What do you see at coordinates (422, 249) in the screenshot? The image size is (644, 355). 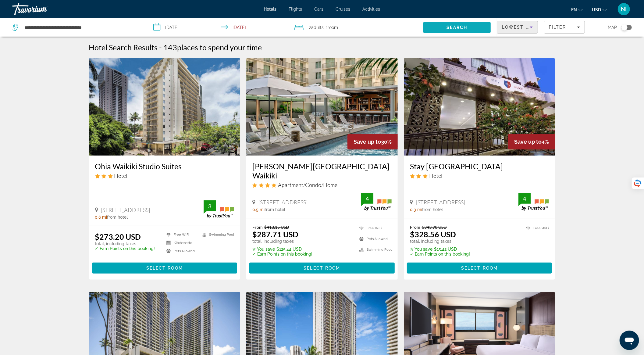 I see `span: ✮ You save` at bounding box center [422, 249].